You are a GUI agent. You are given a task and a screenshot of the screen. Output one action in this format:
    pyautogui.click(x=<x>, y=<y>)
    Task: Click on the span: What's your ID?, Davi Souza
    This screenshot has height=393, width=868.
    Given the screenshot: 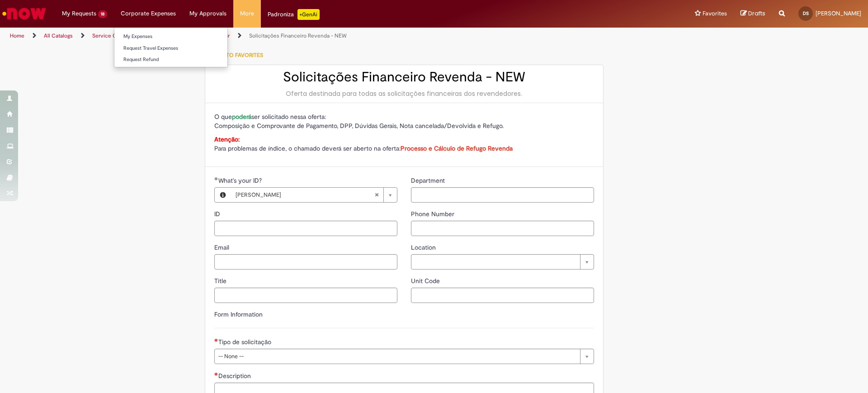 What is the action you would take?
    pyautogui.click(x=241, y=180)
    